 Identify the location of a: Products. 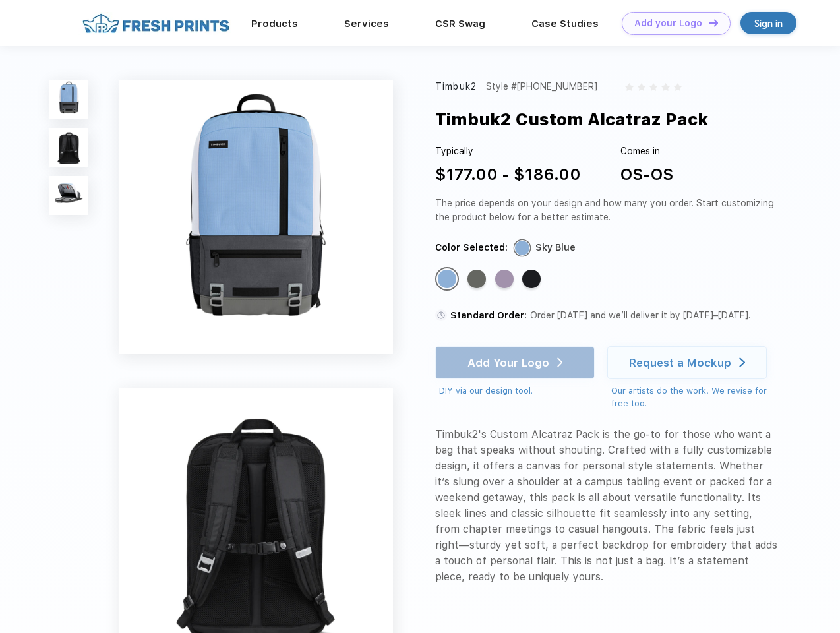
(274, 23).